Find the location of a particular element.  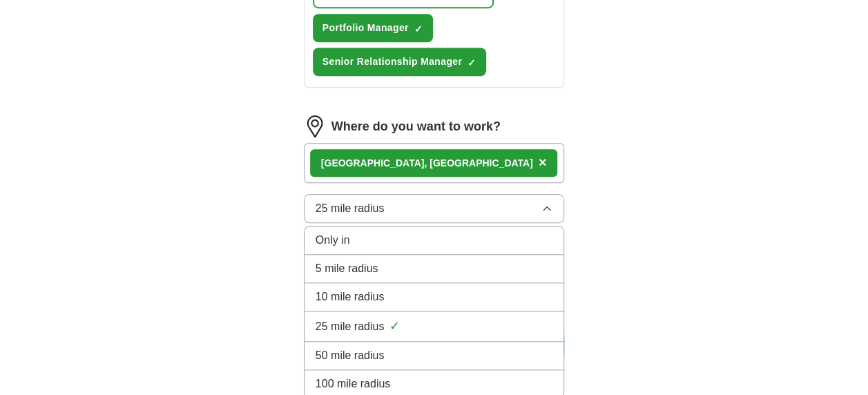

span: 5 mile radius is located at coordinates (347, 269).